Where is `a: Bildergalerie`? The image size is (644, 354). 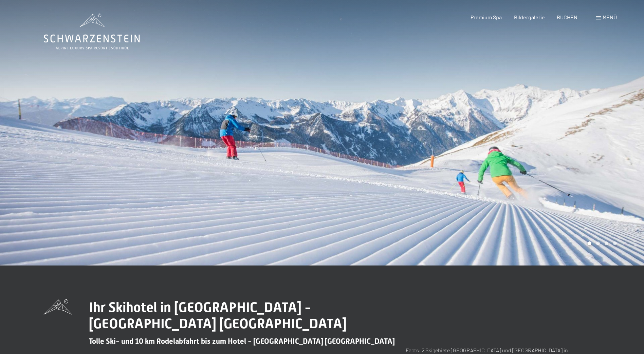 a: Bildergalerie is located at coordinates (529, 17).